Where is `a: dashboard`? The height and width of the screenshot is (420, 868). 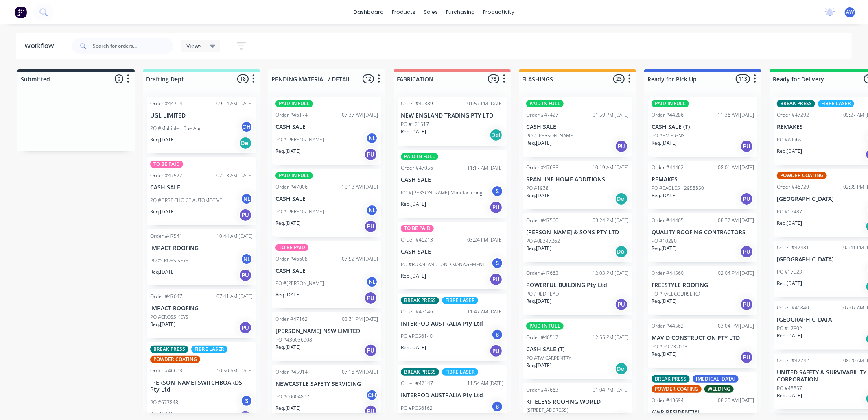
a: dashboard is located at coordinates (368, 12).